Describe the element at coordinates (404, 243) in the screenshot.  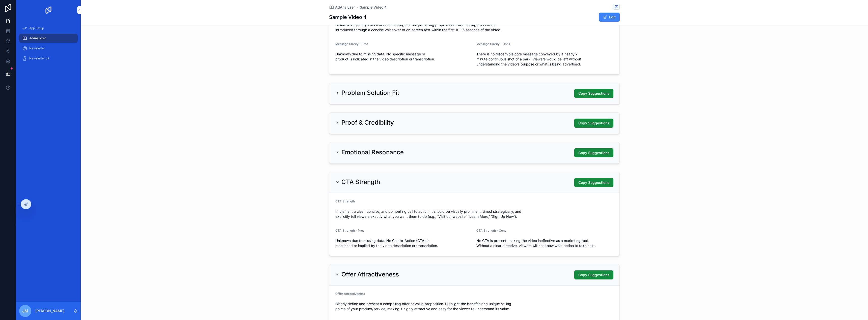
I see `span: Unknown due to missing data. No Call-to-Action (CTA) is mentioned or implied by the video descrip...` at that location.